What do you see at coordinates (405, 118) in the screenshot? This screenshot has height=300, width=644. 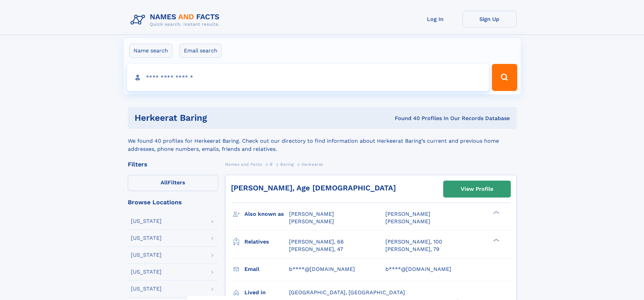 I see `div: Found 40 Profiles In Our Records Database` at bounding box center [405, 118].